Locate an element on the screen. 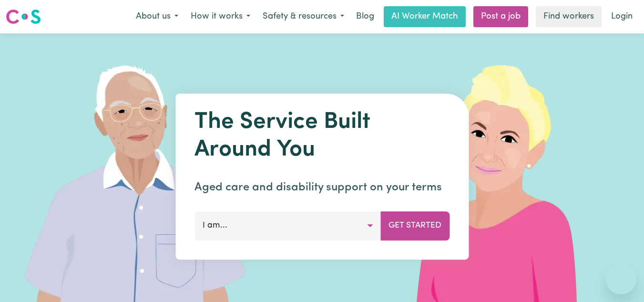 This screenshot has width=644, height=302. a: Blog is located at coordinates (365, 17).